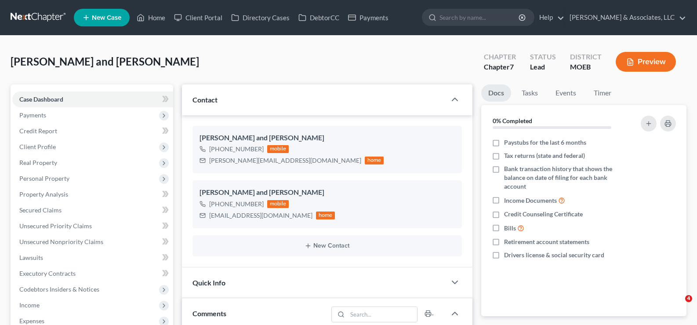 The image size is (697, 325). What do you see at coordinates (37, 146) in the screenshot?
I see `span: Client Profile` at bounding box center [37, 146].